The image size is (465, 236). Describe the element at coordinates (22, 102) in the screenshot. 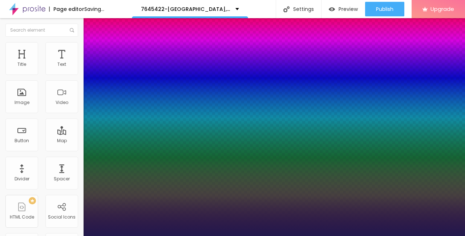

I see `div: Image` at that location.